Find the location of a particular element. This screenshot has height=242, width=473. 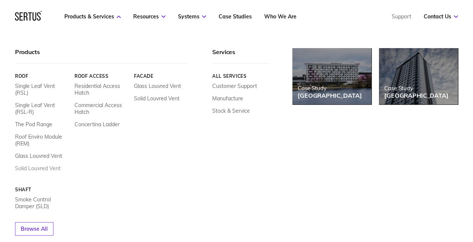

a: Stock & Service is located at coordinates (231, 111).